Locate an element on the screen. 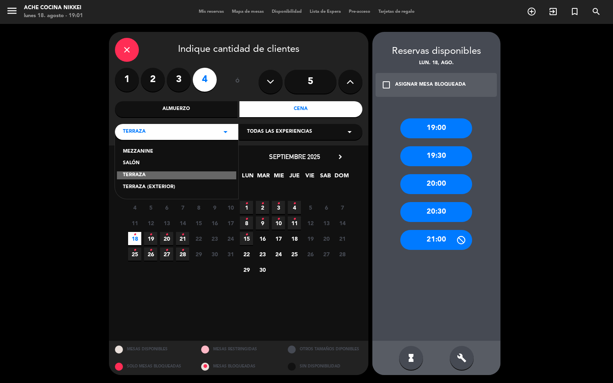 The width and height of the screenshot is (613, 383). div: ASIGNAR MESA BLOQUEADA is located at coordinates (430, 85).